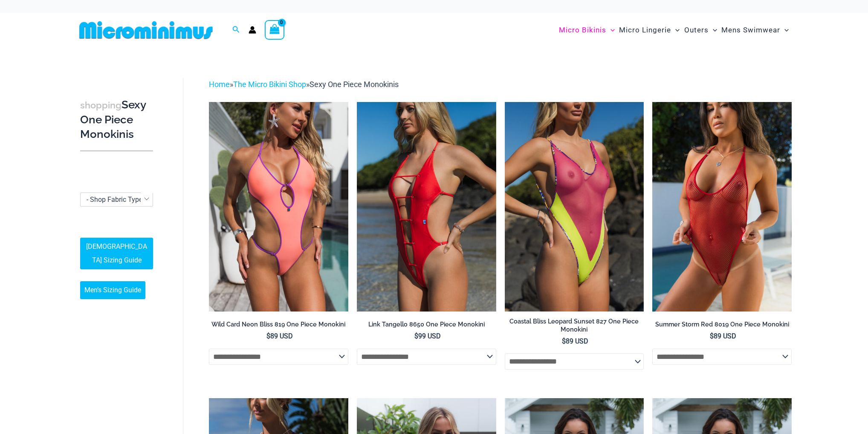 The height and width of the screenshot is (434, 868). What do you see at coordinates (219, 84) in the screenshot?
I see `a: Home` at bounding box center [219, 84].